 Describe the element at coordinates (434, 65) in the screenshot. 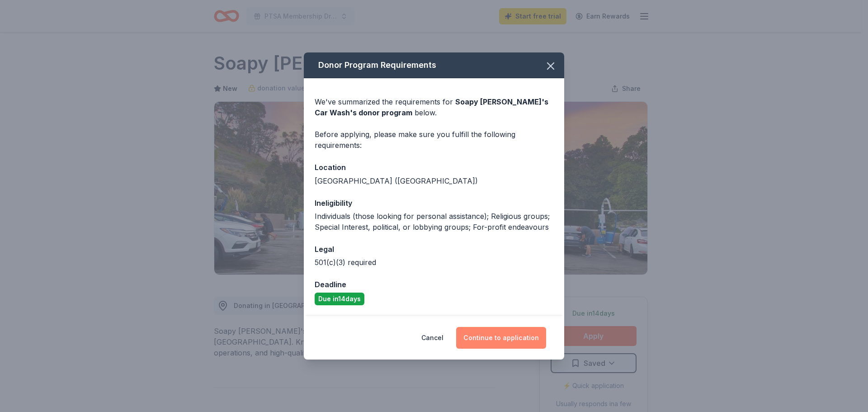

I see `div: Donor Program Requirements` at that location.